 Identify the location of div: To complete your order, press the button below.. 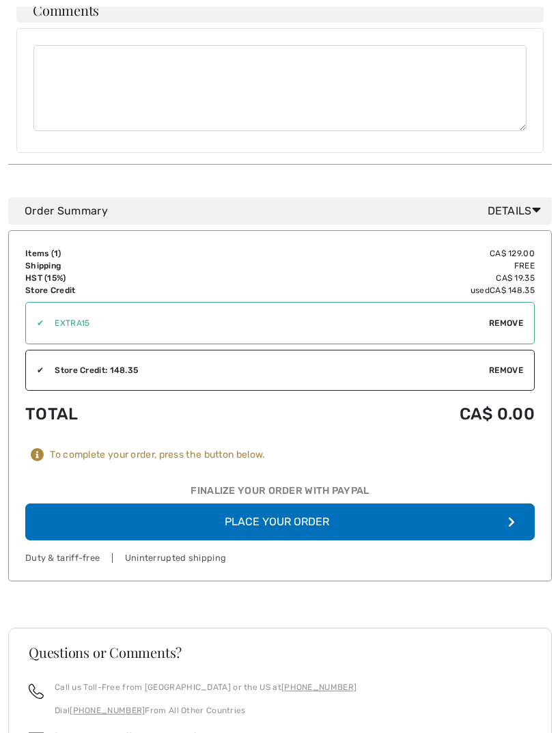
(157, 455).